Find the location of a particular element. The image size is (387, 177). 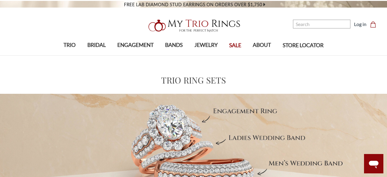

a: My Trio Rings is located at coordinates (194, 26).